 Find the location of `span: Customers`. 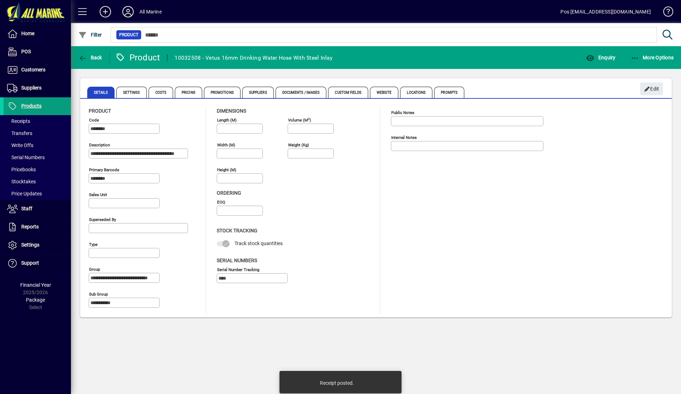

span: Customers is located at coordinates (33, 70).